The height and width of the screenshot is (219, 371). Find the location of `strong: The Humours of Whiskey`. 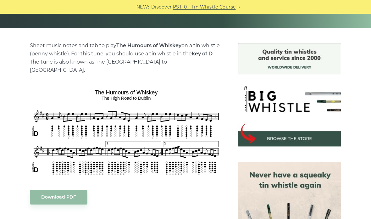

strong: The Humours of Whiskey is located at coordinates (149, 45).